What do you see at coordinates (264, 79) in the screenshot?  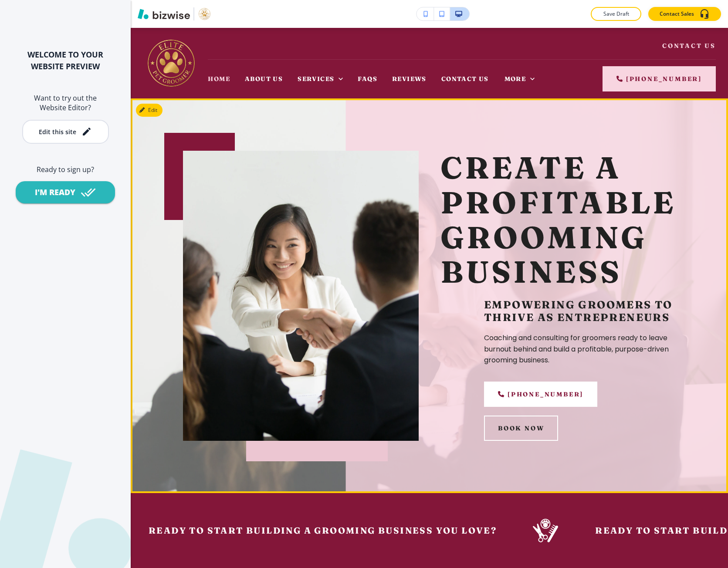 I see `span: About Us` at bounding box center [264, 79].